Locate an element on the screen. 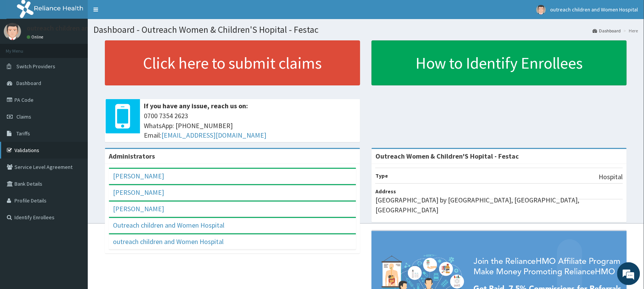 Image resolution: width=644 pixels, height=289 pixels. a: outreach children and Women Hospital is located at coordinates (168, 242).